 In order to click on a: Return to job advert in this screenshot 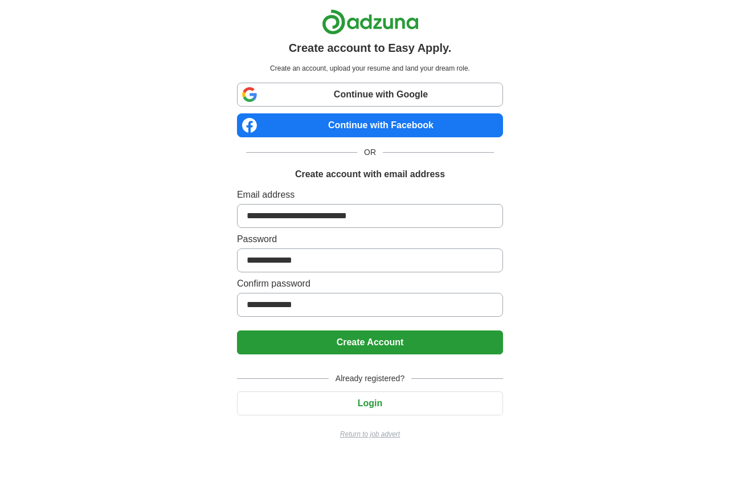, I will do `click(370, 434)`.